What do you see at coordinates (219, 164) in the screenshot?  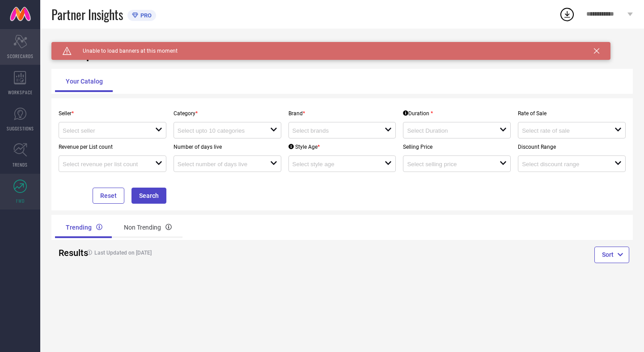 I see `input: Select number of days live` at bounding box center [219, 164].